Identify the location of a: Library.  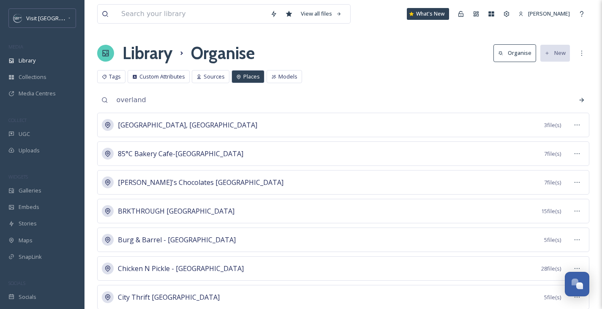
(148, 53).